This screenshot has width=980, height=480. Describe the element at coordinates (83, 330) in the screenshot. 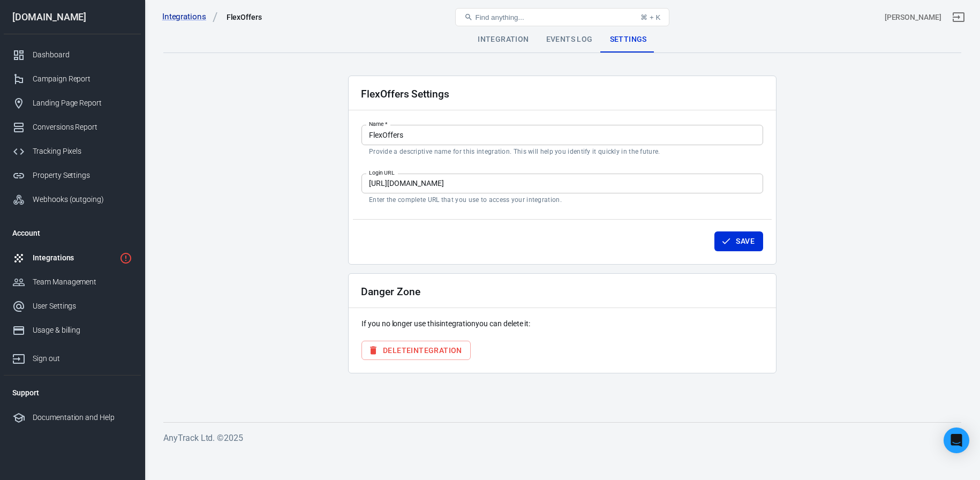

I see `div: Usage & billing` at that location.